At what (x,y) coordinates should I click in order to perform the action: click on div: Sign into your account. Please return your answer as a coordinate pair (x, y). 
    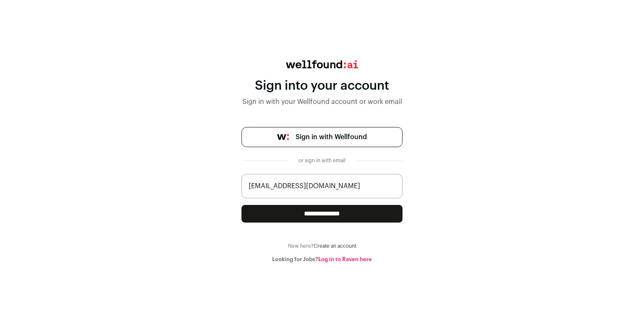
    Looking at the image, I should click on (322, 86).